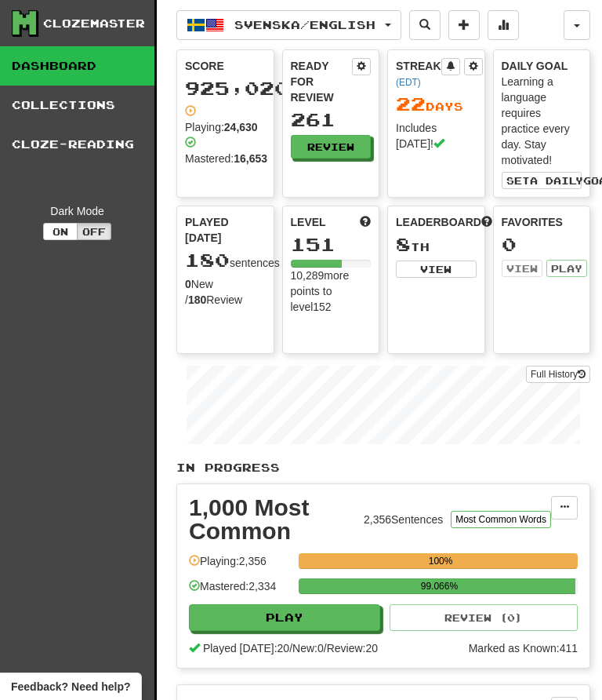 The image size is (602, 700). Describe the element at coordinates (308, 648) in the screenshot. I see `span: New: 0` at that location.